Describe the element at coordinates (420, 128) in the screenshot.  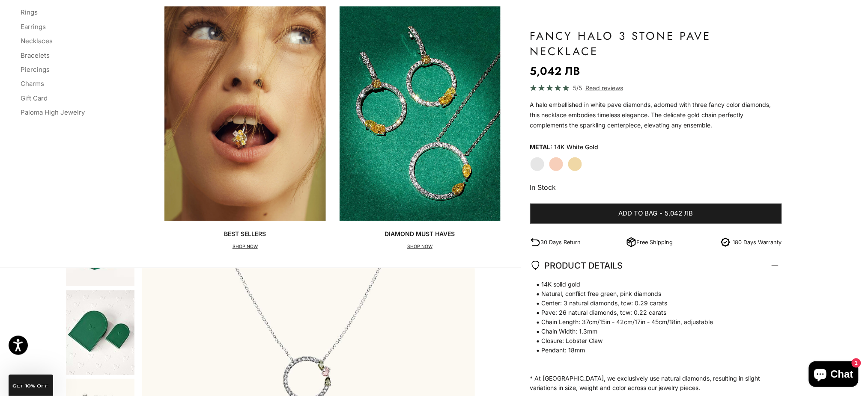
I see `a: Diamond Must HavesSHOP NOW` at that location.